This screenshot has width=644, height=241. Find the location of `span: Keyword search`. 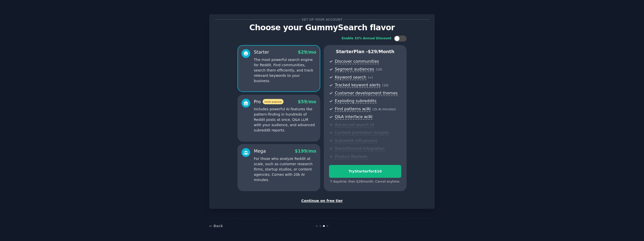

span: Keyword search is located at coordinates (350, 77).